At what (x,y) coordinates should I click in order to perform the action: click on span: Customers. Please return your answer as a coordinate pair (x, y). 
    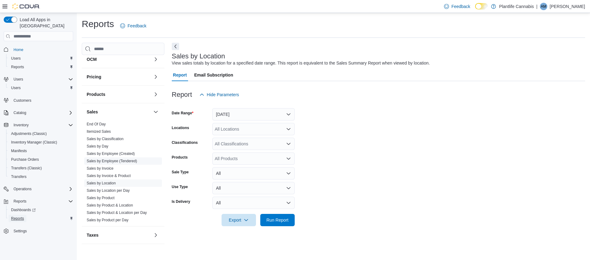
    Looking at the image, I should click on (22, 101).